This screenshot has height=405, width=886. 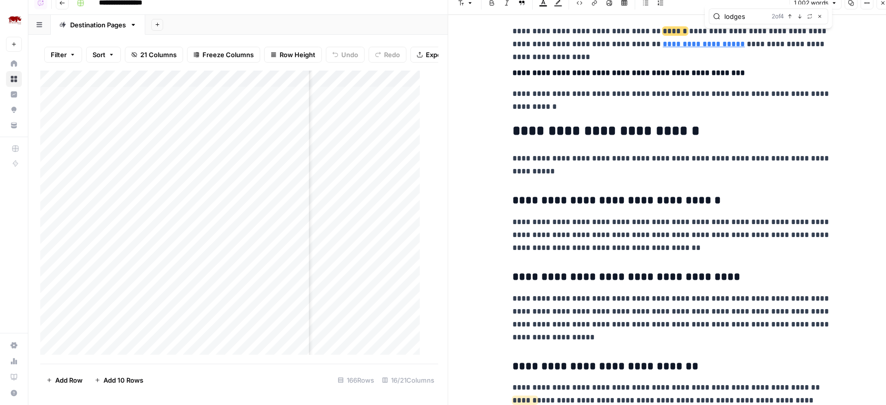 I want to click on button: Sort, so click(x=103, y=55).